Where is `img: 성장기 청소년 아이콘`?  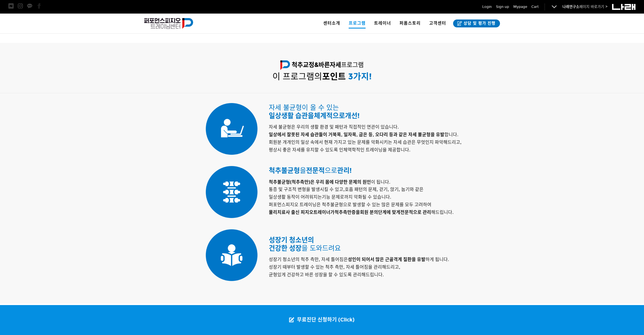 img: 성장기 청소년 아이콘 is located at coordinates (232, 255).